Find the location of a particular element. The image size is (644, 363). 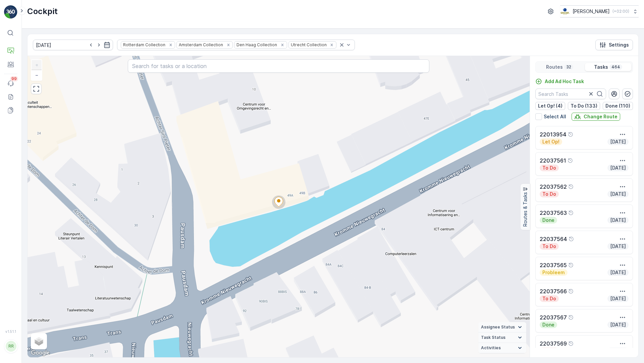

a: Add Ad Hoc Task is located at coordinates (559, 82).